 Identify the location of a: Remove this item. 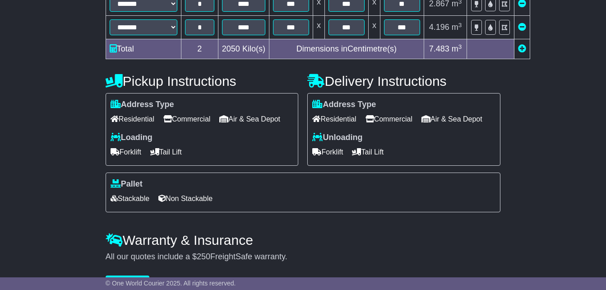
(522, 27).